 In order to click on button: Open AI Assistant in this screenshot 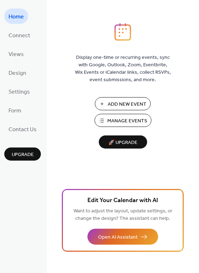, I will do `click(122, 237)`.